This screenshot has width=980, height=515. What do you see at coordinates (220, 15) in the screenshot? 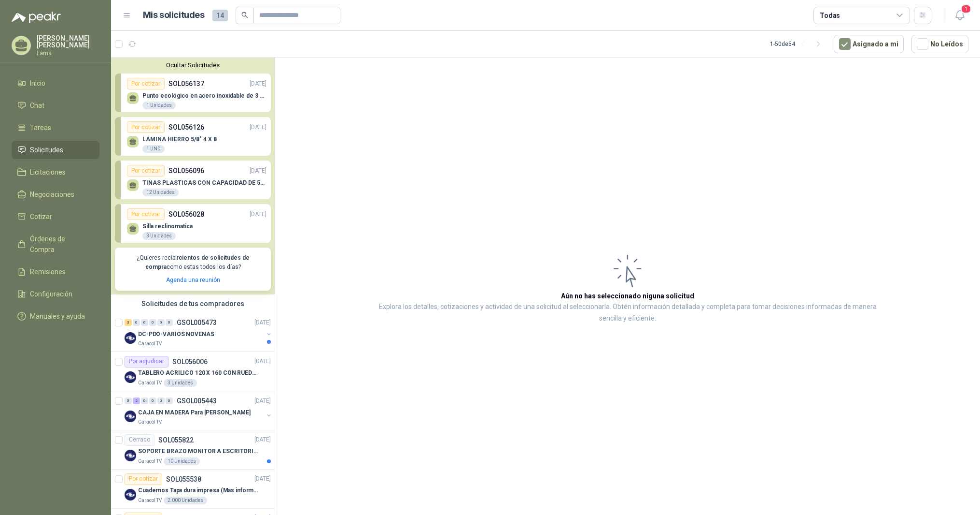
I see `span: 14` at bounding box center [220, 15].